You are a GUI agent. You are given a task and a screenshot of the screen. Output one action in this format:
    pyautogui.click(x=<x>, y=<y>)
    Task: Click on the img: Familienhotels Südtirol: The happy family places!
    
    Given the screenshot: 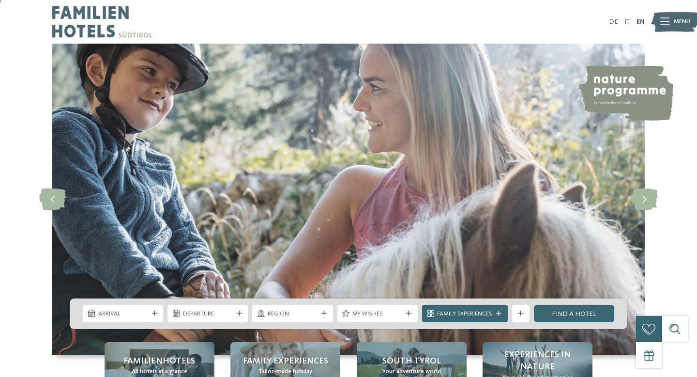 What is the action you would take?
    pyautogui.click(x=349, y=199)
    